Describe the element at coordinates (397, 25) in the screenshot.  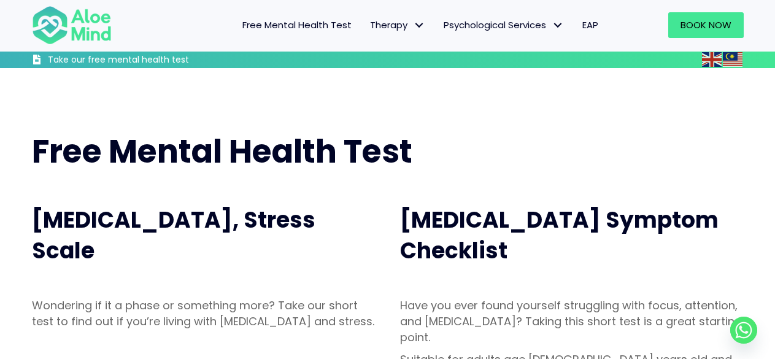
I see `a: TherapyTherapy: submenu` at that location.